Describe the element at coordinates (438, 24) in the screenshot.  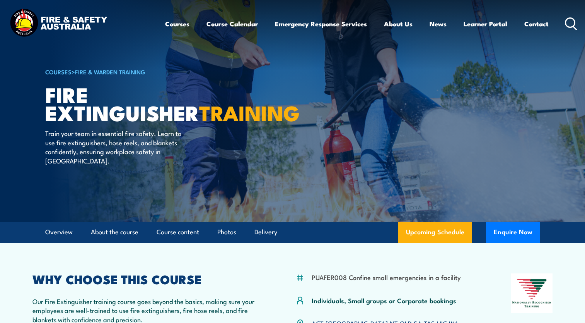
I see `a: News` at that location.